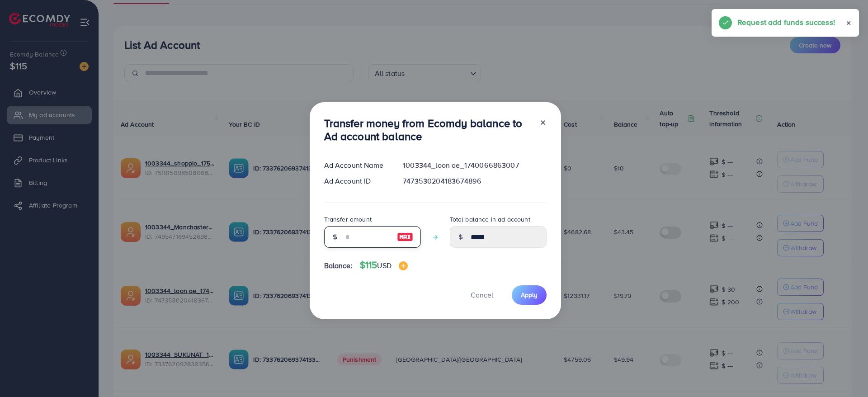 The height and width of the screenshot is (397, 868). Describe the element at coordinates (356, 181) in the screenshot. I see `div: Ad Account ID` at that location.